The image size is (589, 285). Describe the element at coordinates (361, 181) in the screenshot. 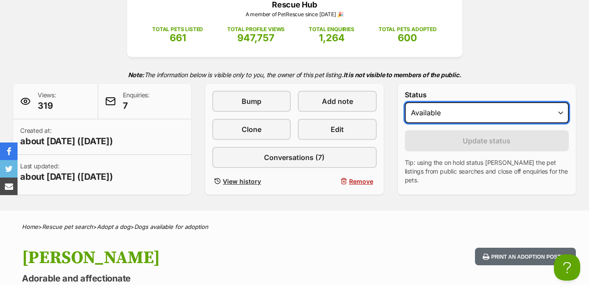

I see `span: Remove` at that location.